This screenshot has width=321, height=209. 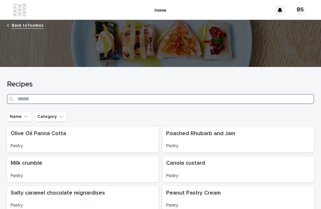 I want to click on div: Search, so click(x=161, y=99).